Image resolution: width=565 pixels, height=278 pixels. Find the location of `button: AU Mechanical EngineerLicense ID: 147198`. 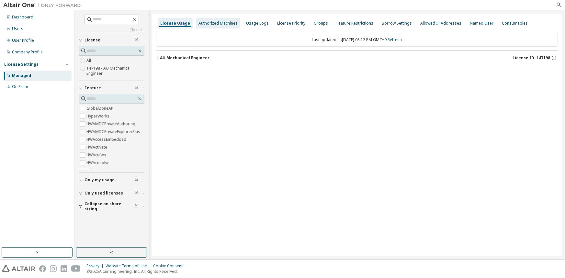

button: AU Mechanical EngineerLicense ID: 147198 is located at coordinates (357, 58).